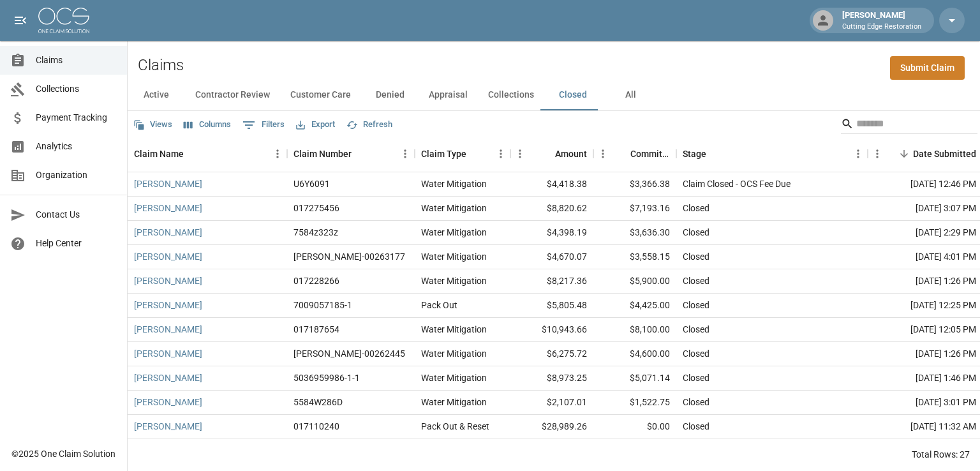 The height and width of the screenshot is (471, 980). Describe the element at coordinates (635, 354) in the screenshot. I see `div: $4,600.00` at that location.